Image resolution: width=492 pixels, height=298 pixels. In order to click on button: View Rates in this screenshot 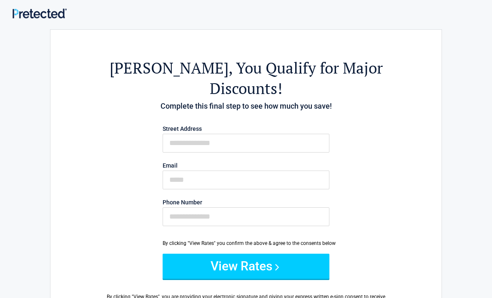, I will do `click(246, 266)`.